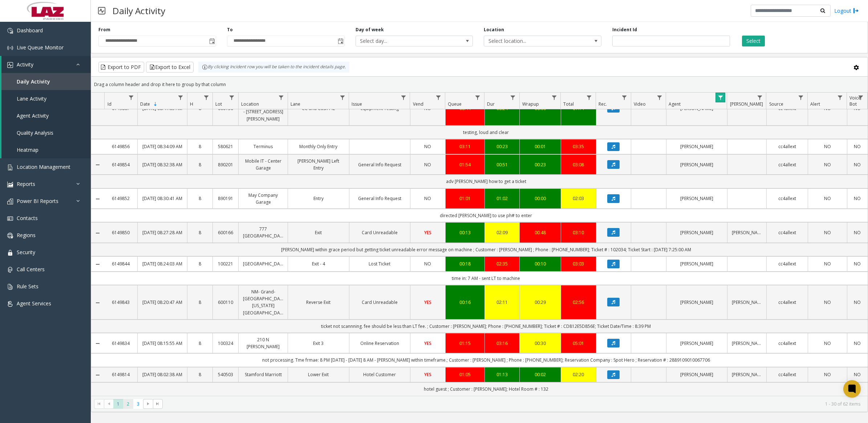 This screenshot has height=423, width=868. What do you see at coordinates (250, 104) in the screenshot?
I see `span: Location` at bounding box center [250, 104].